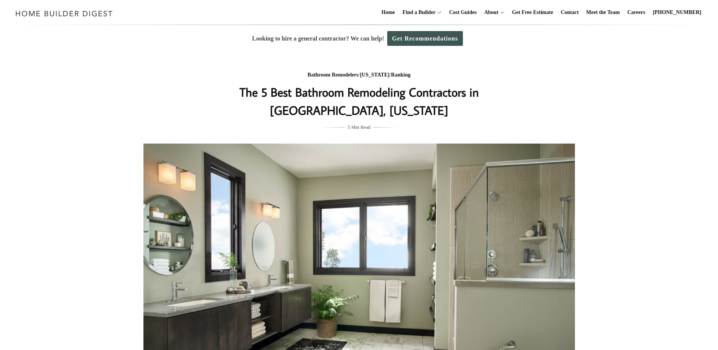  Describe the element at coordinates (333, 75) in the screenshot. I see `a: Bathroom Remodelers` at that location.